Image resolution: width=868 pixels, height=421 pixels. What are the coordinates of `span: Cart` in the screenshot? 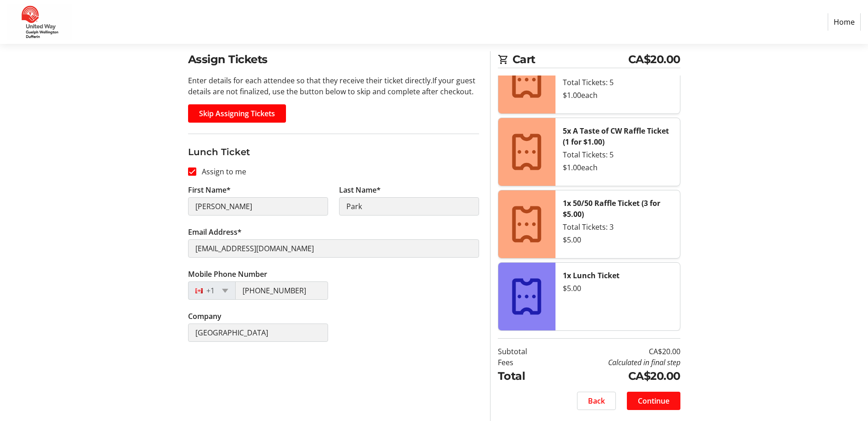 It's located at (570, 59).